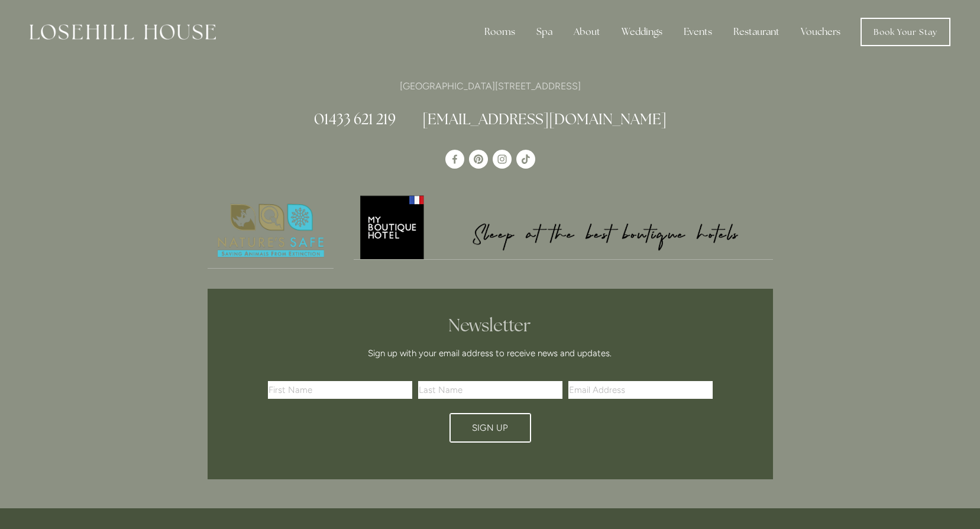  I want to click on button: Sign Up, so click(490, 428).